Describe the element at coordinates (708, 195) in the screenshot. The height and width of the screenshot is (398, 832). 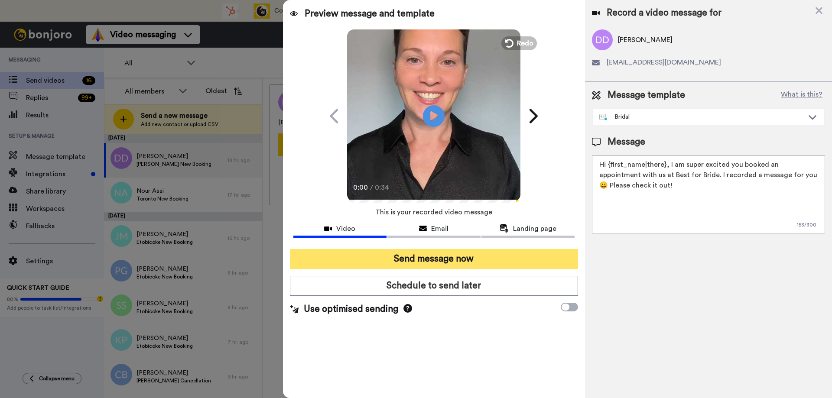
I see `textarea: Hi {first_name|there}, I am super excited you booked an appointment with us at Best for Bride. I ...` at that location.